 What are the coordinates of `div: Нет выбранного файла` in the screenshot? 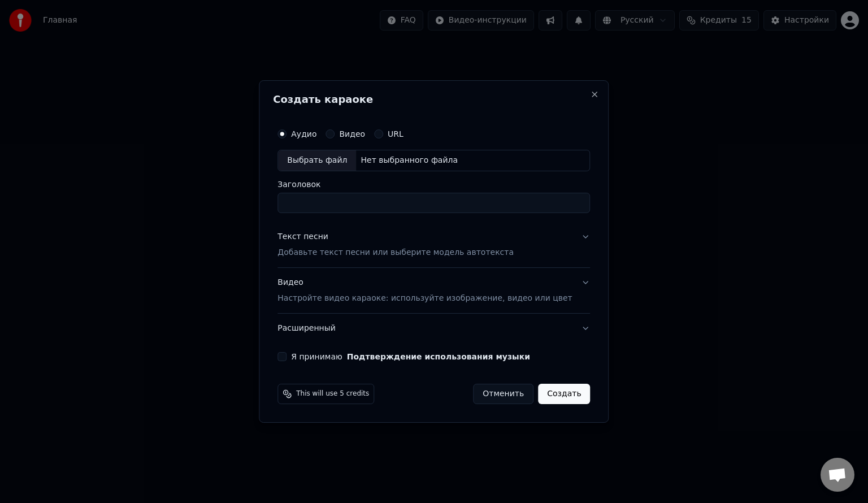 It's located at (409, 161).